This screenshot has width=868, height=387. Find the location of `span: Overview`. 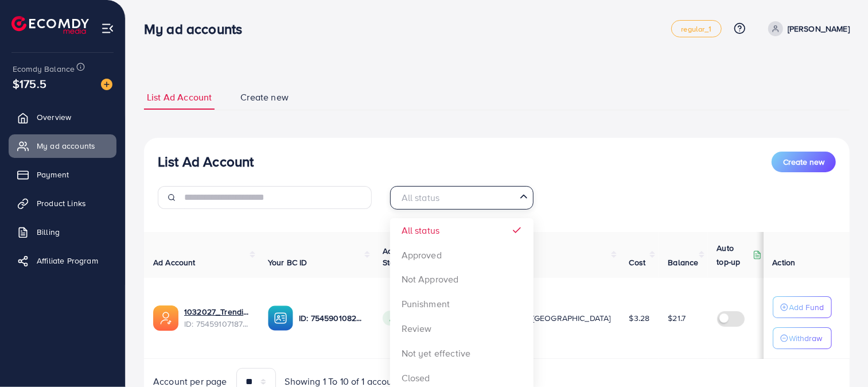

span: Overview is located at coordinates (54, 117).